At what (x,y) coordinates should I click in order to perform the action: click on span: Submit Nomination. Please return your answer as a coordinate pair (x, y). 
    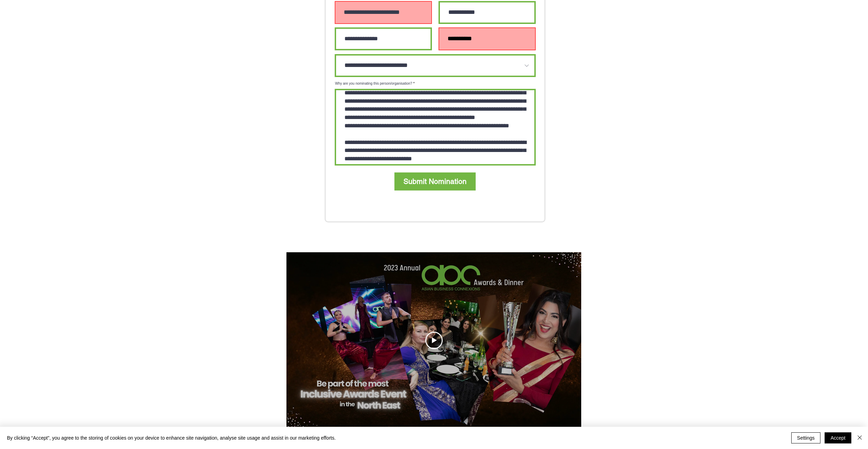
    Looking at the image, I should click on (435, 181).